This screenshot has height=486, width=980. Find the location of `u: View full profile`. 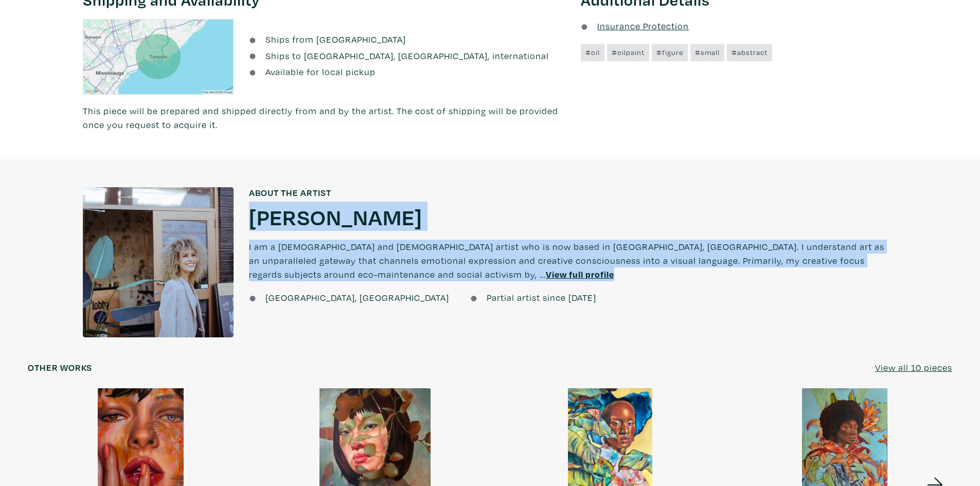

u: View full profile is located at coordinates (580, 274).